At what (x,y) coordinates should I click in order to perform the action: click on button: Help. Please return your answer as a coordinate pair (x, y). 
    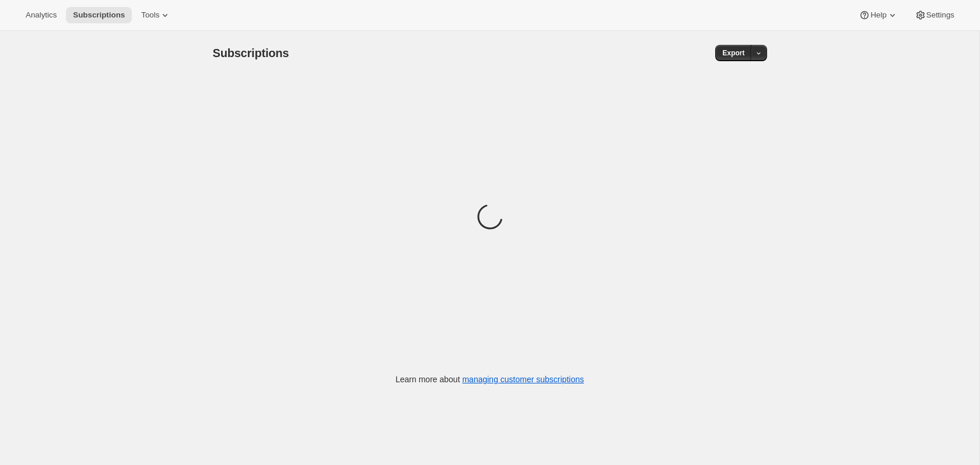
    Looking at the image, I should click on (878, 15).